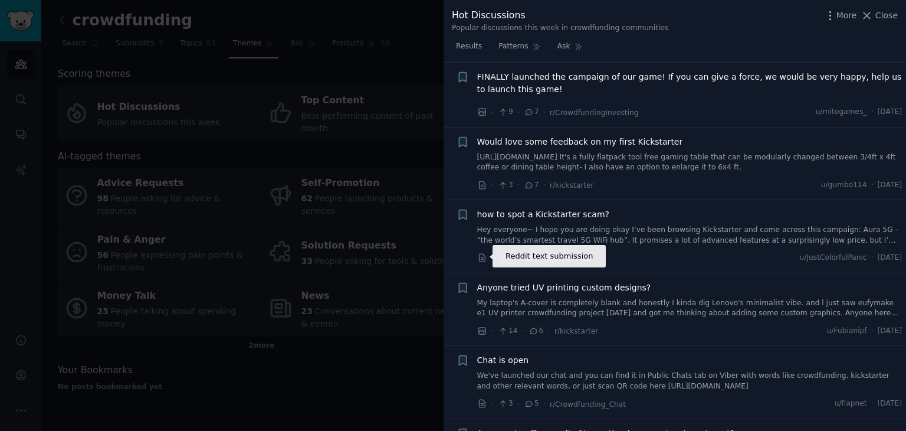 The height and width of the screenshot is (431, 906). What do you see at coordinates (887, 15) in the screenshot?
I see `span: Close` at bounding box center [887, 15].